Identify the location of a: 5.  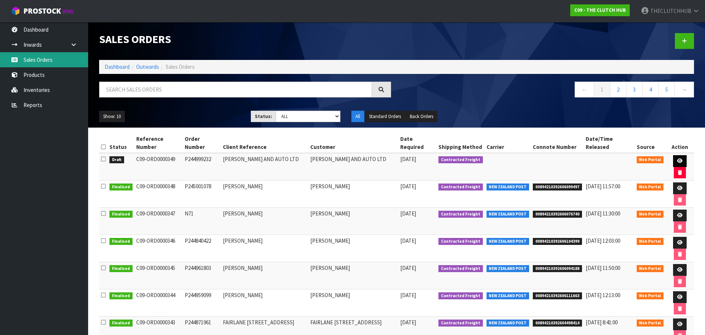
(667, 89).